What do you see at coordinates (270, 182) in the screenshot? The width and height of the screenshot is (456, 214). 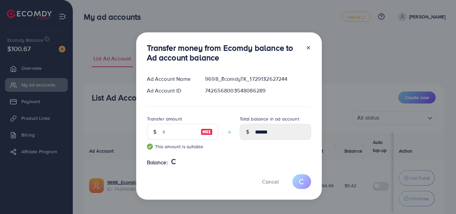 I see `span: Cancel` at bounding box center [270, 182].